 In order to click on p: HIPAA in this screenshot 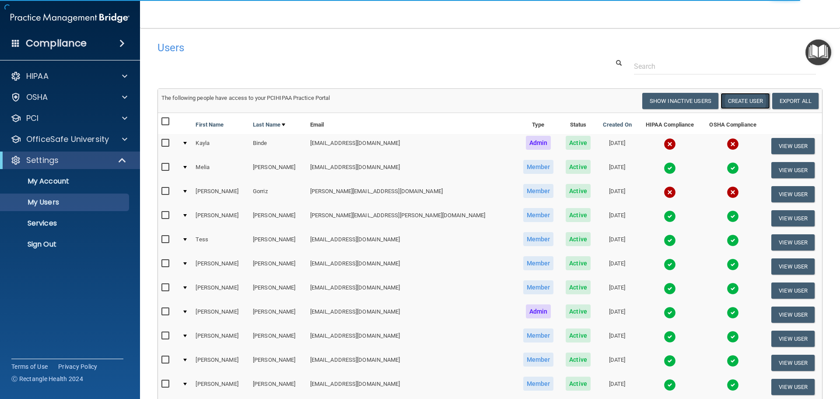, I will do `click(37, 76)`.